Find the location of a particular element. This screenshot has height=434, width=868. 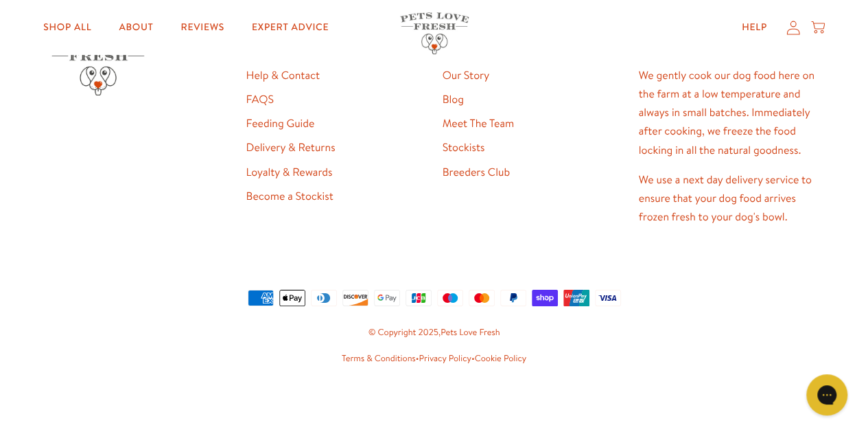

a: Our Story is located at coordinates (466, 76).